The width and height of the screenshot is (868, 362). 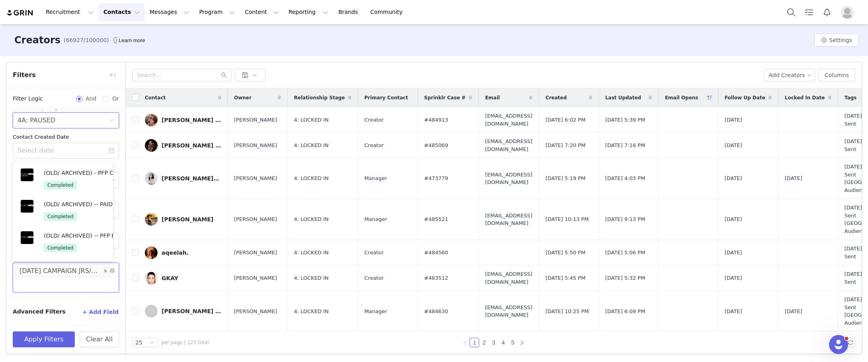 I want to click on p: (OLD/ ARCHIVED) -- PFP Bombshell 2025, so click(x=87, y=236).